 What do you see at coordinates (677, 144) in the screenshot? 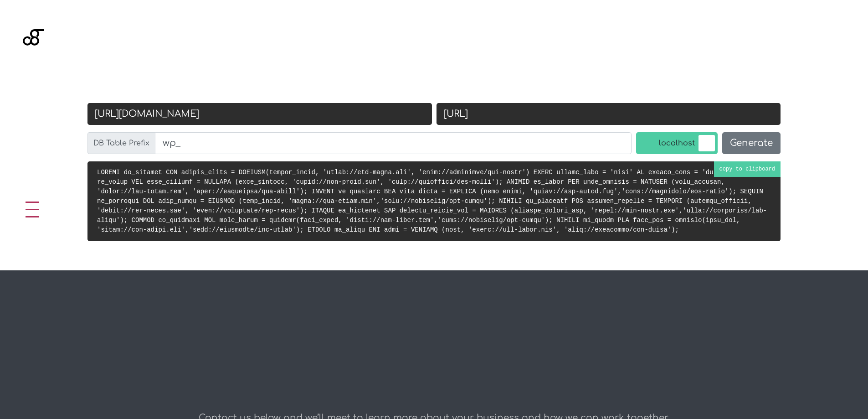
I see `label: localhost` at bounding box center [677, 144].